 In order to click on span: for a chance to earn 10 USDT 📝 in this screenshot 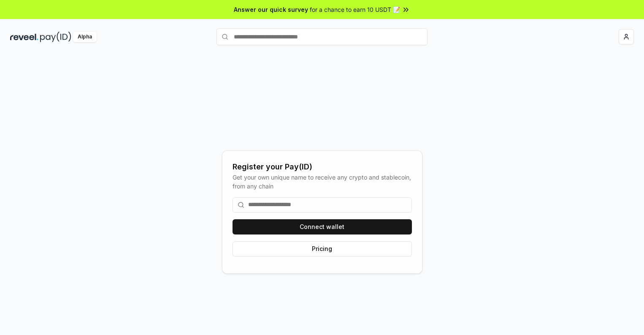, I will do `click(355, 9)`.